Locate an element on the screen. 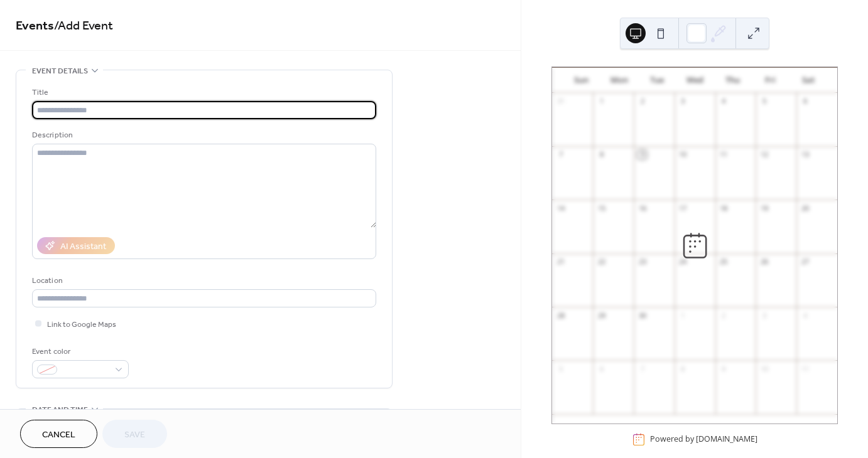 The width and height of the screenshot is (868, 458). div: Thu is located at coordinates (733, 80).